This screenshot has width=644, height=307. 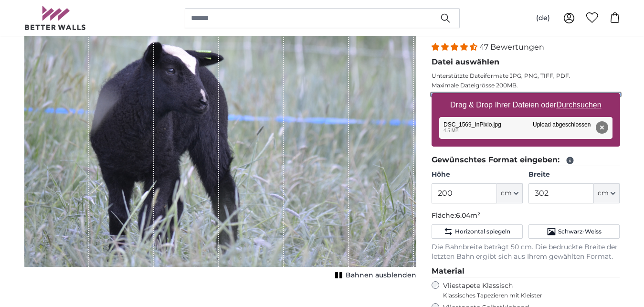 I want to click on div: 1 of 1, so click(x=220, y=144).